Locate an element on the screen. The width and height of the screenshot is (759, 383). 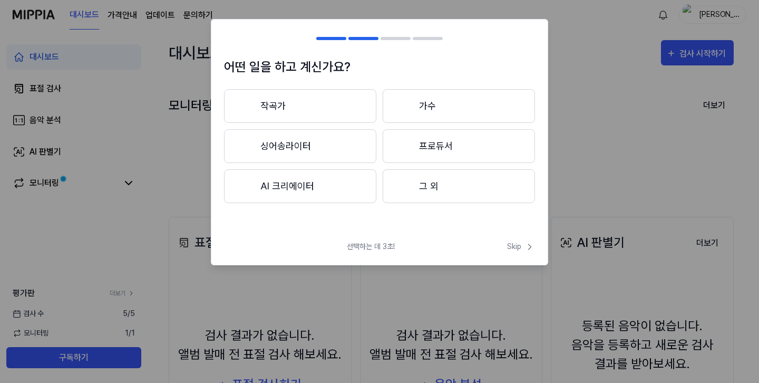
span: 선택하는 데 3초! is located at coordinates (370, 246).